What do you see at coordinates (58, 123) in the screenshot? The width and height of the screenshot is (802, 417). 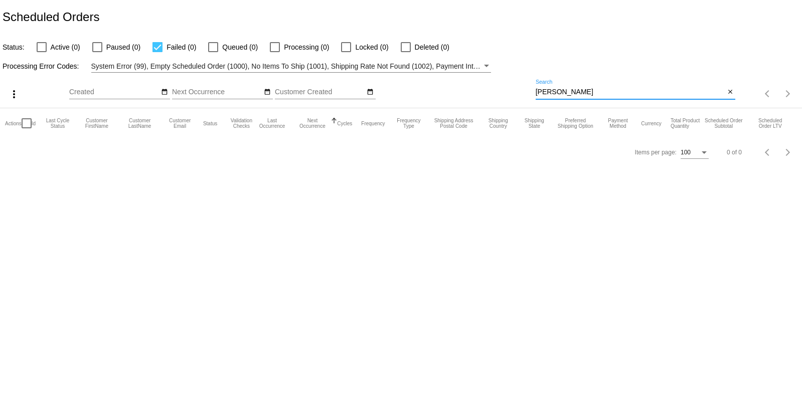 I see `button: Change sorting for LastProcessingCycleId` at bounding box center [58, 123].